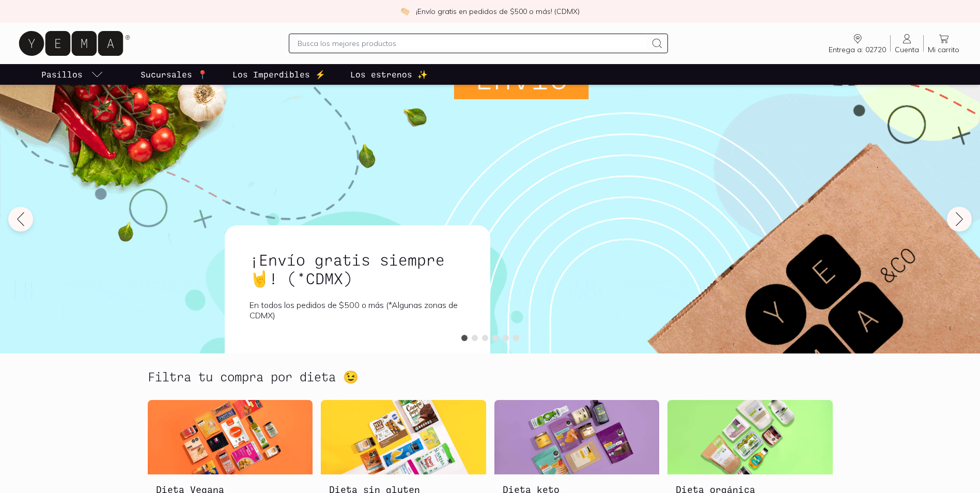  Describe the element at coordinates (62, 75) in the screenshot. I see `p: Pasillos` at that location.